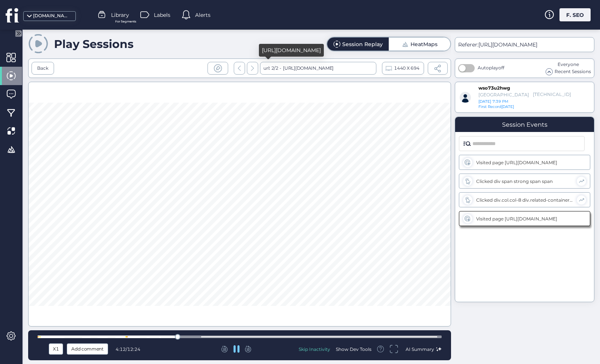  What do you see at coordinates (424, 44) in the screenshot?
I see `div: HeatMaps` at bounding box center [424, 44].